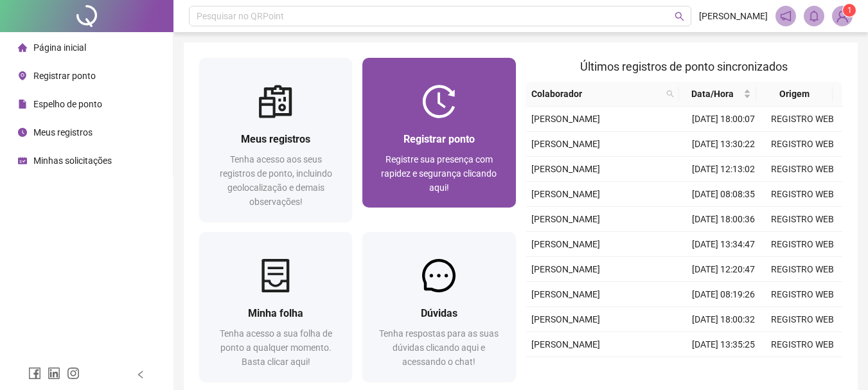 Image resolution: width=868 pixels, height=390 pixels. What do you see at coordinates (684, 66) in the screenshot?
I see `span: Últimos registros de ponto sincronizados` at bounding box center [684, 66].